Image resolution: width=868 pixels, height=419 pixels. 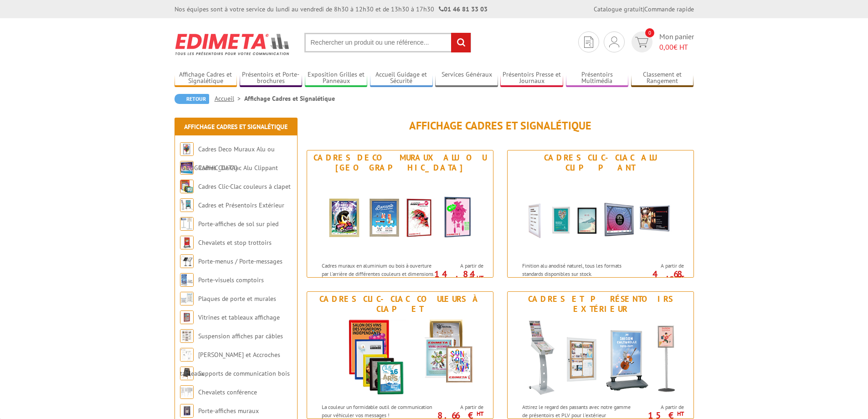 What do you see at coordinates (658, 276) in the screenshot?
I see `p: 4.68 €` at bounding box center [658, 276].